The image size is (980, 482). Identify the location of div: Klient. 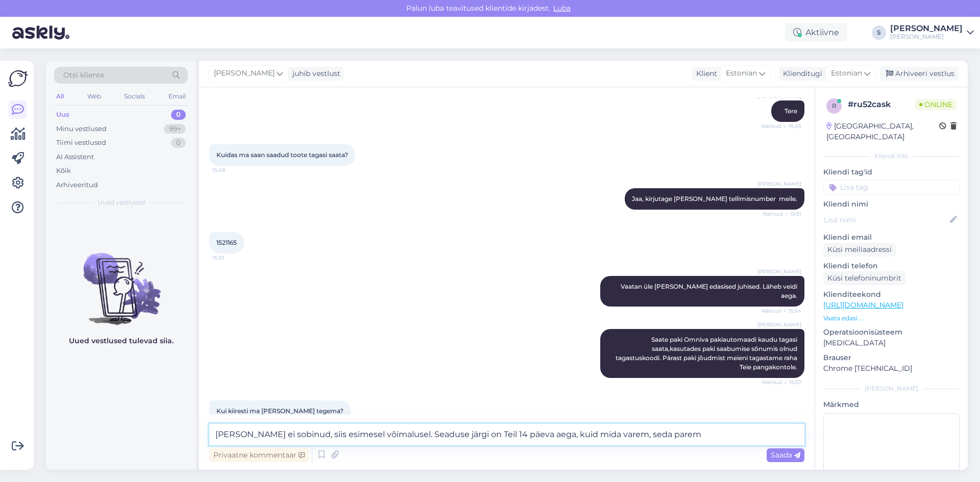
(705, 73).